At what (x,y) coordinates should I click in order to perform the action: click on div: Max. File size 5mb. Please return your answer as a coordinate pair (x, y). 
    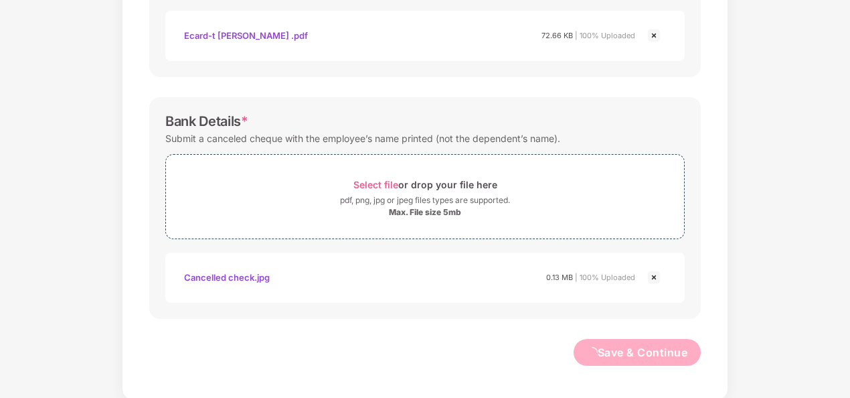
    Looking at the image, I should click on (425, 212).